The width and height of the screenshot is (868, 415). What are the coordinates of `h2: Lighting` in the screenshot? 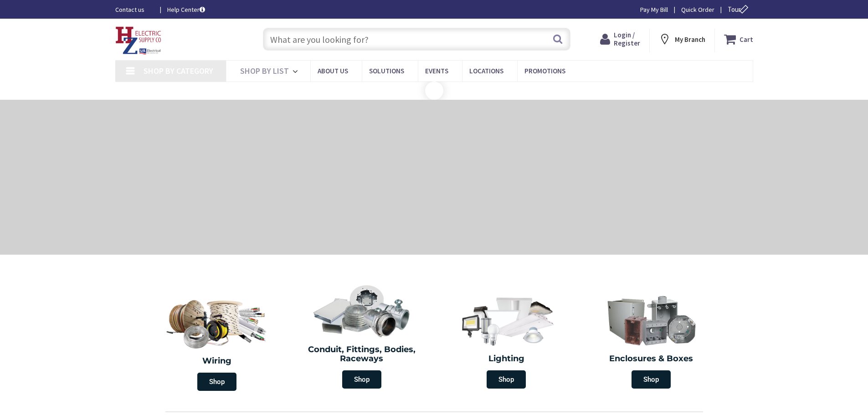 It's located at (507, 359).